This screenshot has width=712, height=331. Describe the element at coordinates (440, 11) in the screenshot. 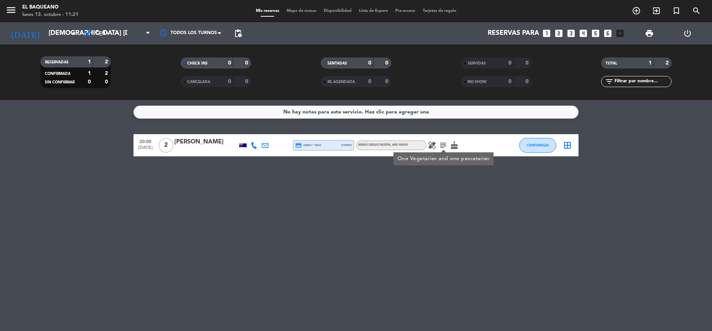

I see `span: Tarjetas de regalo` at that location.